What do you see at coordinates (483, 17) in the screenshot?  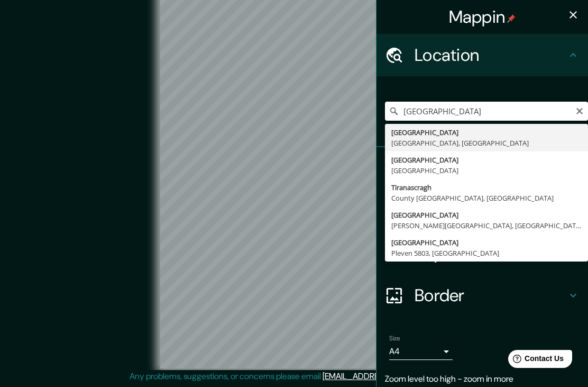 I see `h4: Mappin` at bounding box center [483, 17].